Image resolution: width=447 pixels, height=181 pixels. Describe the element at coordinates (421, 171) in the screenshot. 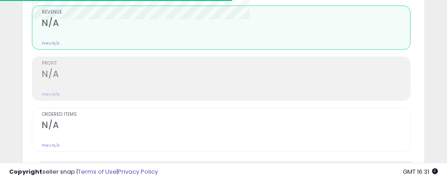

I see `span: 2025-10-12 16:31 GMT` at that location.